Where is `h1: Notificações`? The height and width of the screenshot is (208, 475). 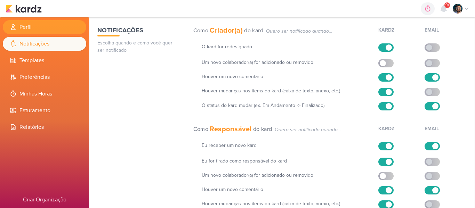 h1: Notificações is located at coordinates (139, 30).